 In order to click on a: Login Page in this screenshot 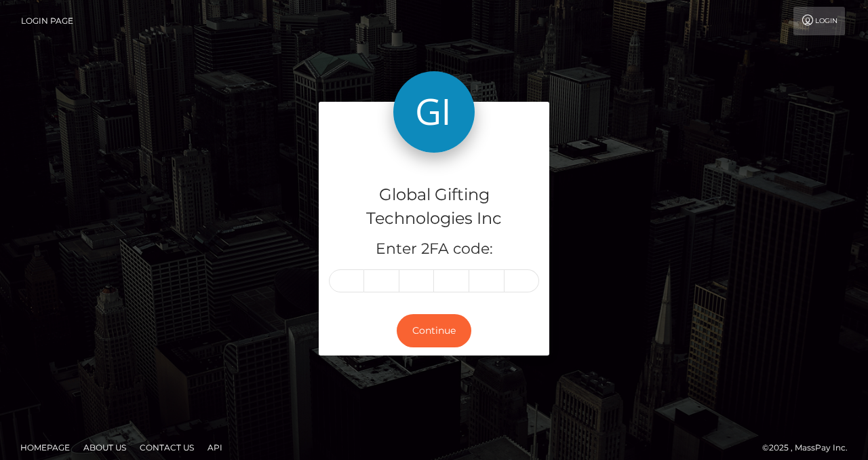, I will do `click(47, 21)`.